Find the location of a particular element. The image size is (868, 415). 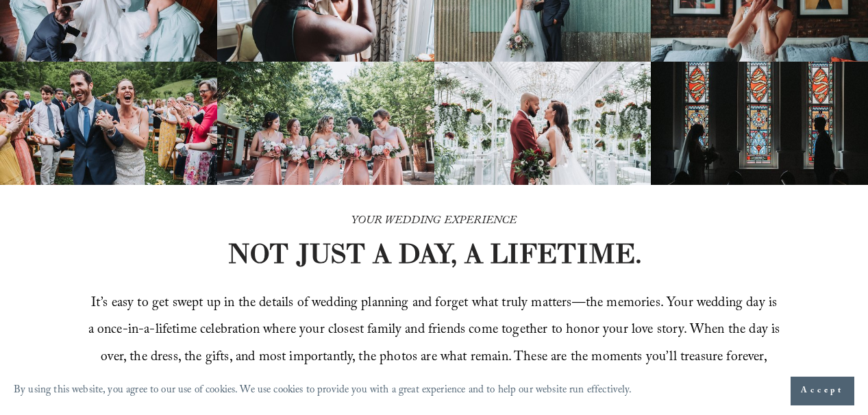

em: YOUR WEDDING EXPERIENCE is located at coordinates (434, 221).